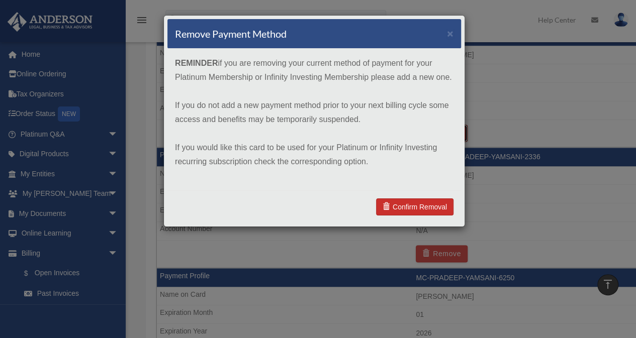  Describe the element at coordinates (314, 120) in the screenshot. I see `div: if you are removing your current method of payment for your Platinum Membership or Infinity Inves...` at that location.